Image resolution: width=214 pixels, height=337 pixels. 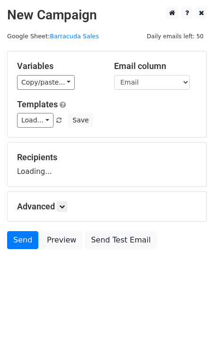 What do you see at coordinates (121, 240) in the screenshot?
I see `a: Send Test Email` at bounding box center [121, 240].